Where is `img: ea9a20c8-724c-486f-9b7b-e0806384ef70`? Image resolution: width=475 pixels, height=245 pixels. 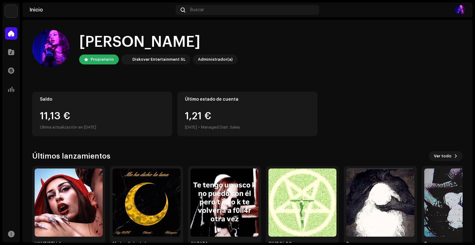 img: ea9a20c8-724c-486f-9b7b-e0806384ef70 is located at coordinates (380, 202).